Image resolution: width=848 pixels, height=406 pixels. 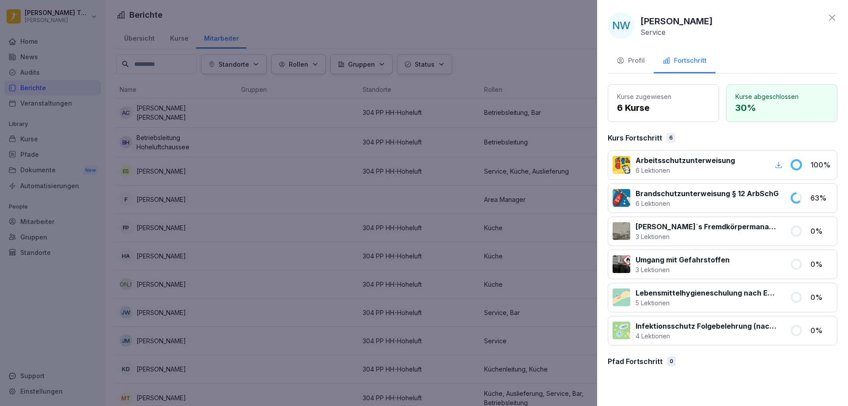 I want to click on div: NW, so click(x=621, y=26).